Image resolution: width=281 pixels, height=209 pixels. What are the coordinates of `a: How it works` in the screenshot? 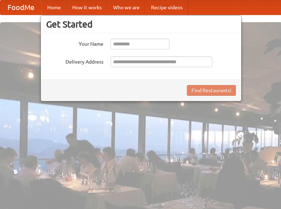 It's located at (87, 8).